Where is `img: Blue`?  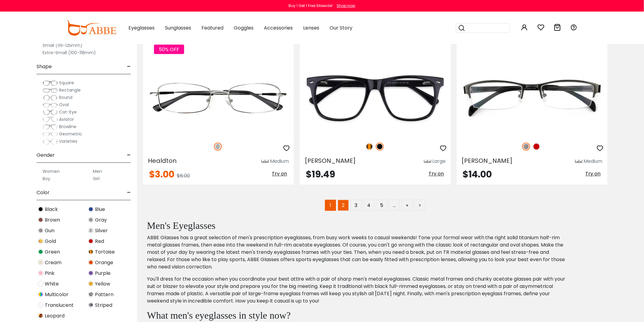
img: Blue is located at coordinates (91, 209).